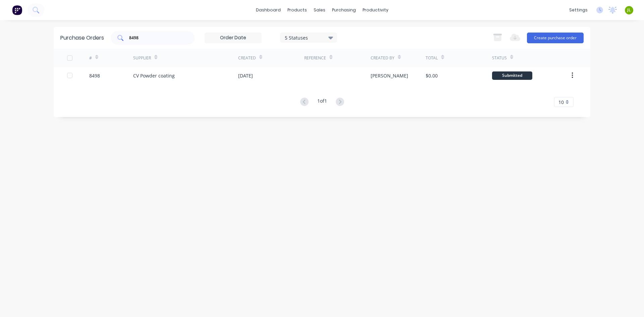 This screenshot has height=317, width=644. Describe the element at coordinates (579, 10) in the screenshot. I see `div: settings` at that location.